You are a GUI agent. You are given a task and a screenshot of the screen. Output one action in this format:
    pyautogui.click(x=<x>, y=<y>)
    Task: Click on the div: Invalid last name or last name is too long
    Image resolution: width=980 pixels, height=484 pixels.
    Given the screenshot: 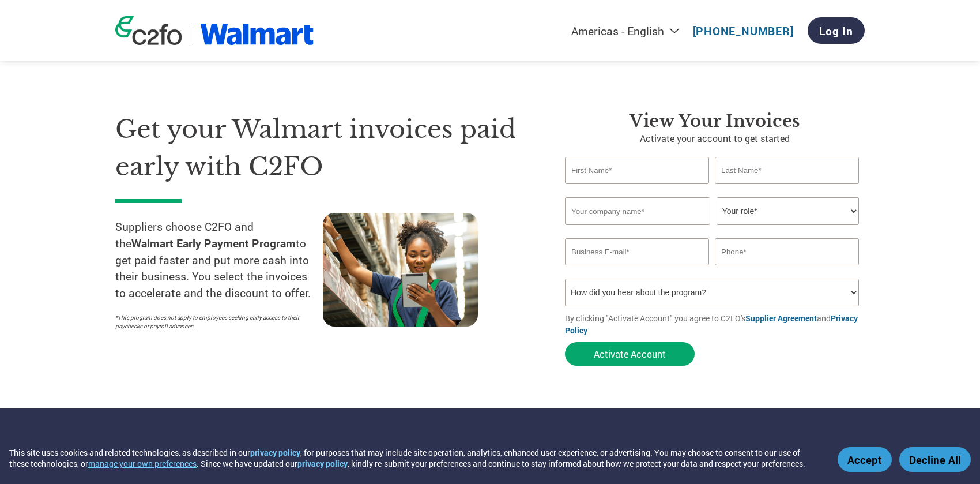 What is the action you would take?
    pyautogui.click(x=787, y=189)
    